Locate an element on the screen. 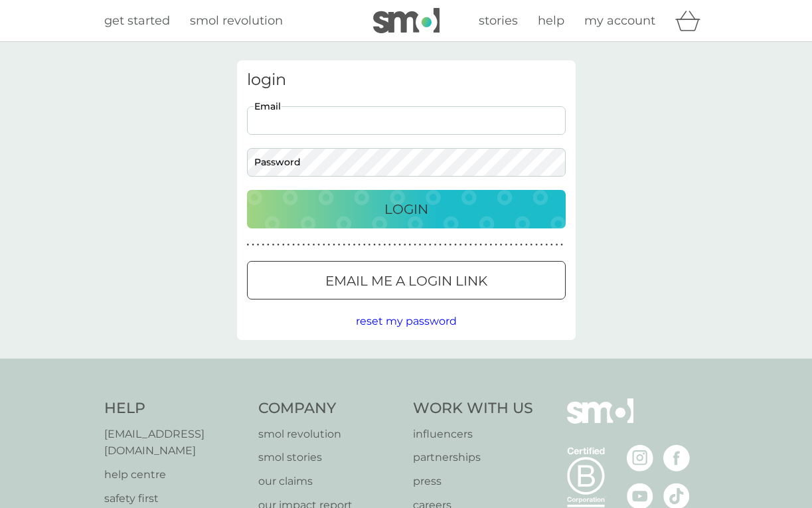 This screenshot has height=508, width=812. h4: Work With Us is located at coordinates (473, 408).